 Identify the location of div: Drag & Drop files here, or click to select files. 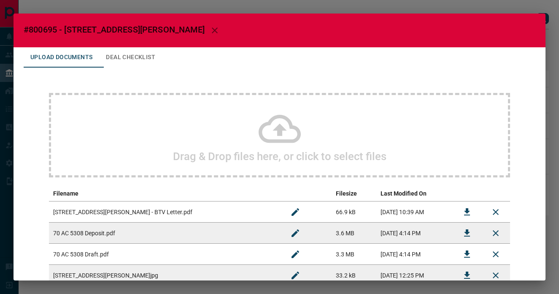
(279, 135).